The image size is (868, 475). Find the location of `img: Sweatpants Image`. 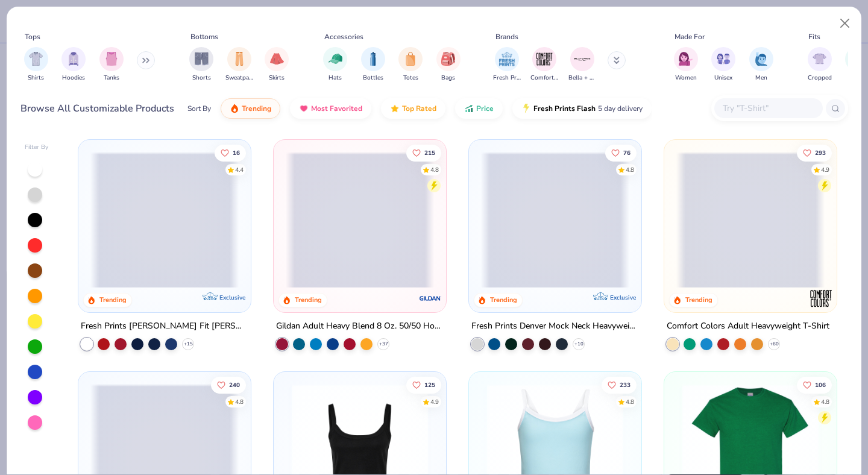

img: Sweatpants Image is located at coordinates (239, 59).